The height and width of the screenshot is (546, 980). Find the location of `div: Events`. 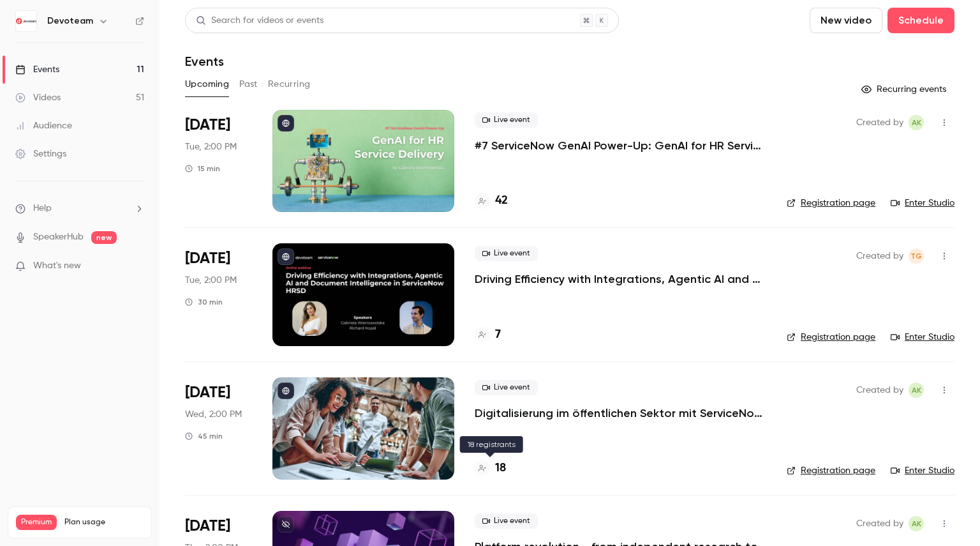

div: Events is located at coordinates (37, 69).